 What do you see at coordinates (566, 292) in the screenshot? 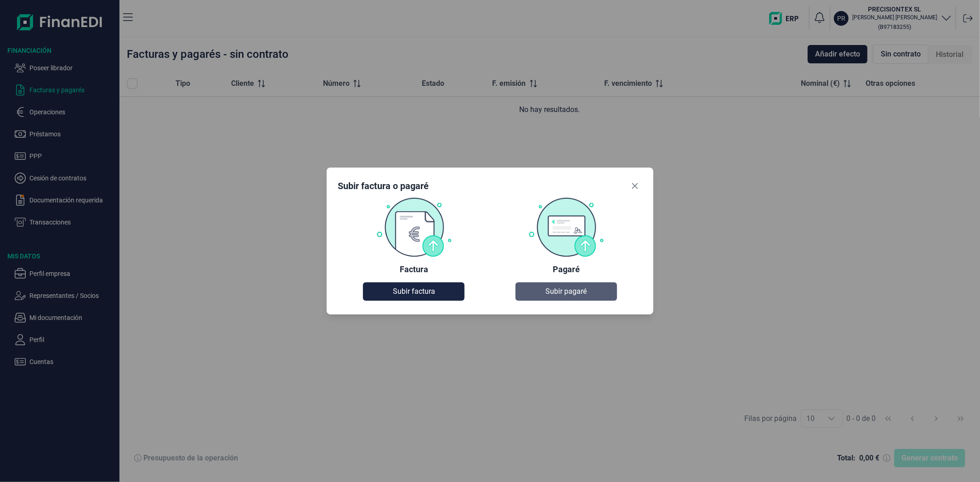
I see `button: Subir pagaré` at bounding box center [566, 292].